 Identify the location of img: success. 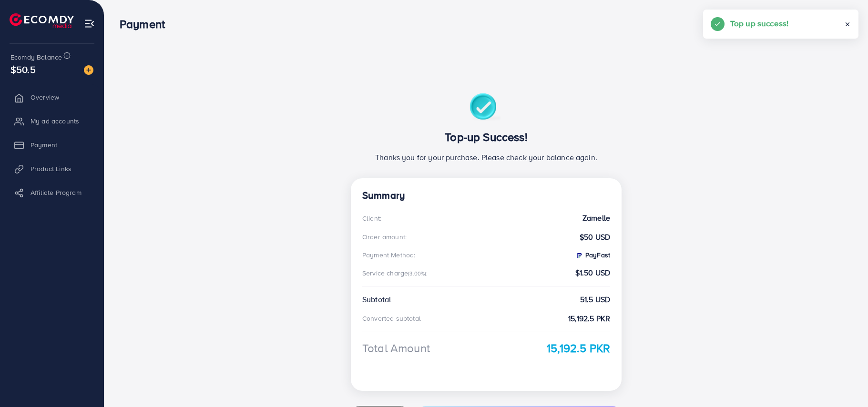
(486, 108).